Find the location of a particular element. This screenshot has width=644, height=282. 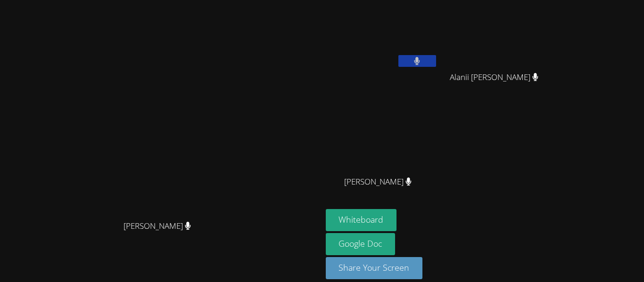

button: Whiteboard is located at coordinates (361, 220).